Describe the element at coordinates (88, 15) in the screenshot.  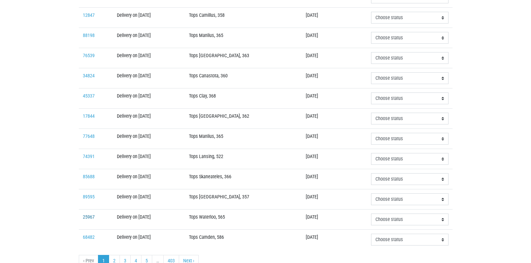
I see `a: 12847` at that location.